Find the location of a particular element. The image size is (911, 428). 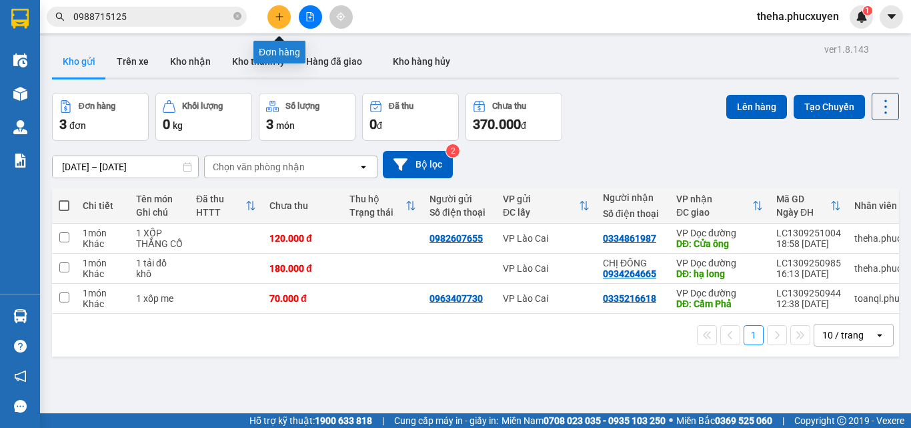

span: search is located at coordinates (60, 17).